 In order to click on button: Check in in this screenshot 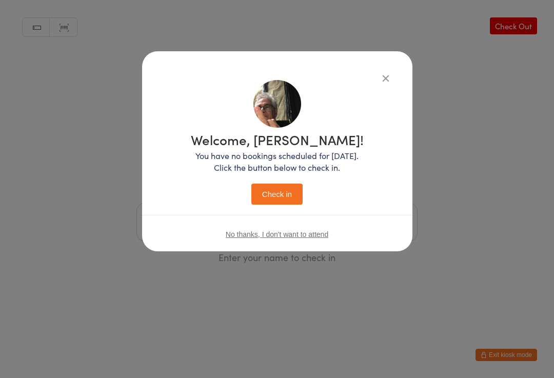, I will do `click(277, 194)`.